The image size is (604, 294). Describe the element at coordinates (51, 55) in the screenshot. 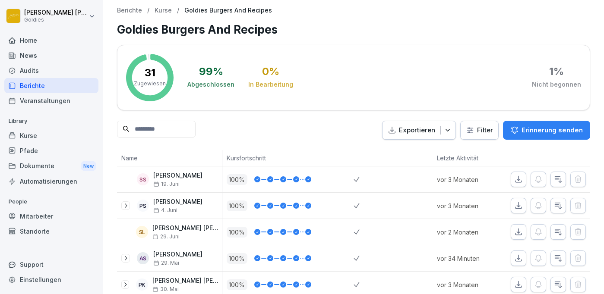

I see `div: News` at that location.